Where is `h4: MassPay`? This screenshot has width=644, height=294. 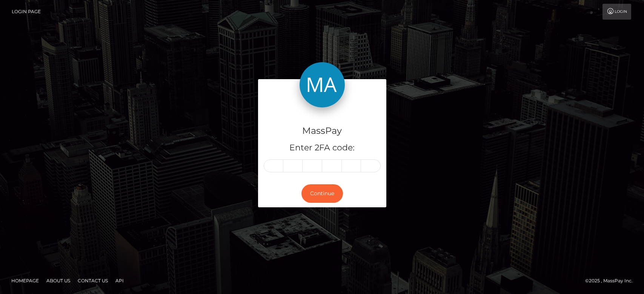
h4: MassPay is located at coordinates (322, 131).